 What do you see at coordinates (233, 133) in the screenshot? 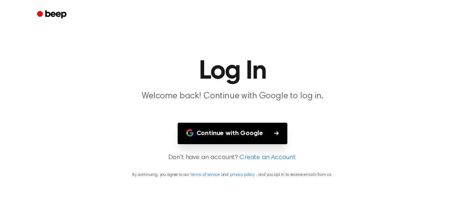
I see `button: Continue with Google` at bounding box center [233, 133].